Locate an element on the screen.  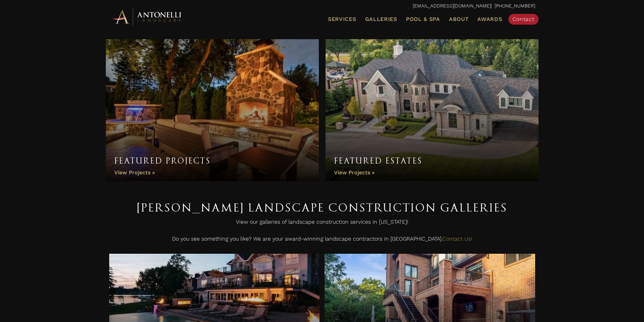
span: Services is located at coordinates (342, 19).